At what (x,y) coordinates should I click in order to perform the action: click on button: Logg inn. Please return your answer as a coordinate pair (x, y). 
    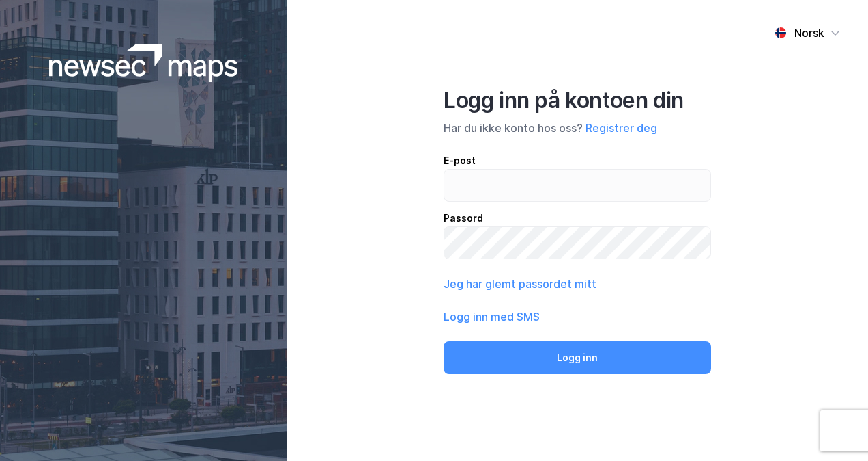
    Looking at the image, I should click on (578, 357).